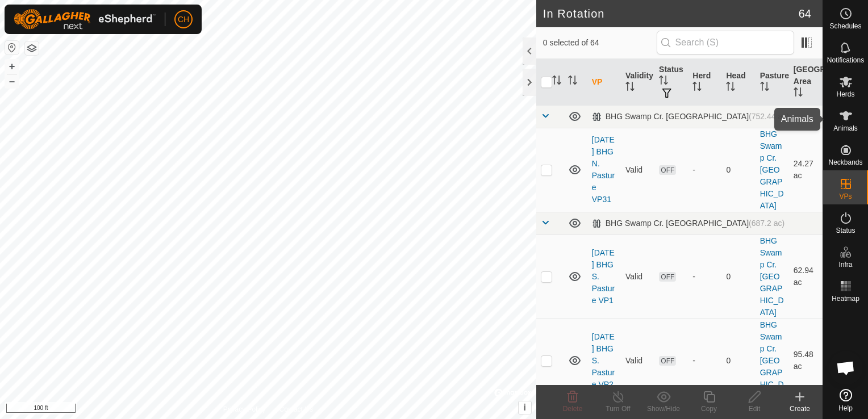 The height and width of the screenshot is (419, 868). What do you see at coordinates (725, 43) in the screenshot?
I see `input: Search (S)` at bounding box center [725, 43].